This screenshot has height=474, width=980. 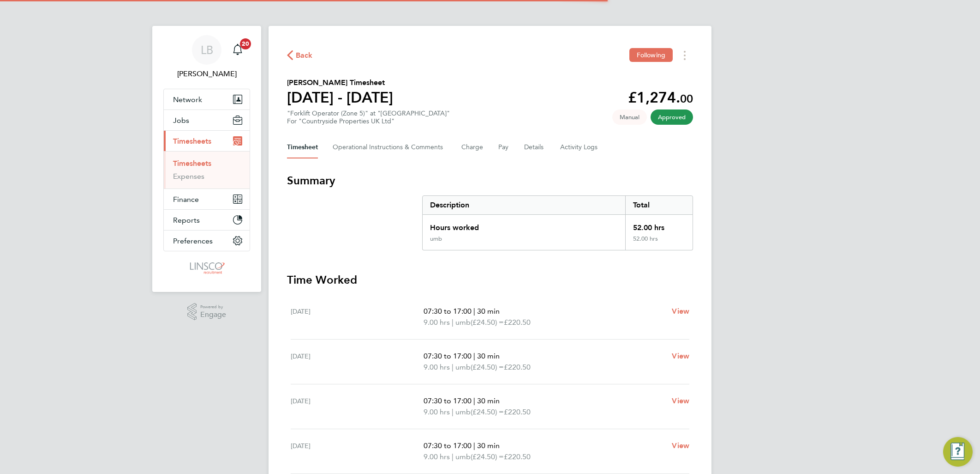 What do you see at coordinates (523, 225) in the screenshot?
I see `div: Hours worked` at bounding box center [523, 225].